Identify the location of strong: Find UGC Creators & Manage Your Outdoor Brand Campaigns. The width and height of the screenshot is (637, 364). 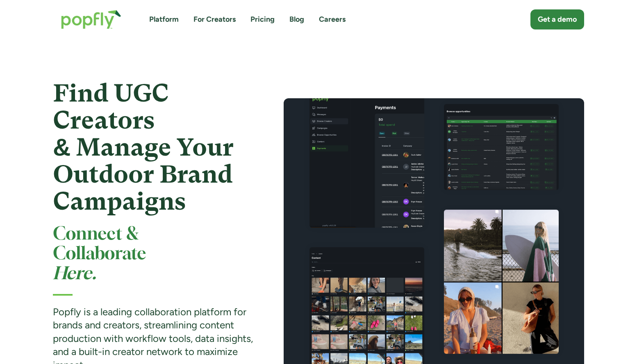
(143, 147).